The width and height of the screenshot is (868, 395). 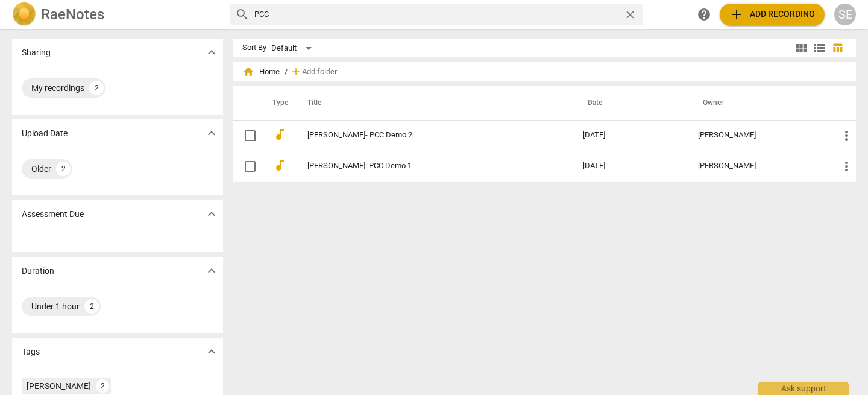 I want to click on a: Help, so click(x=704, y=15).